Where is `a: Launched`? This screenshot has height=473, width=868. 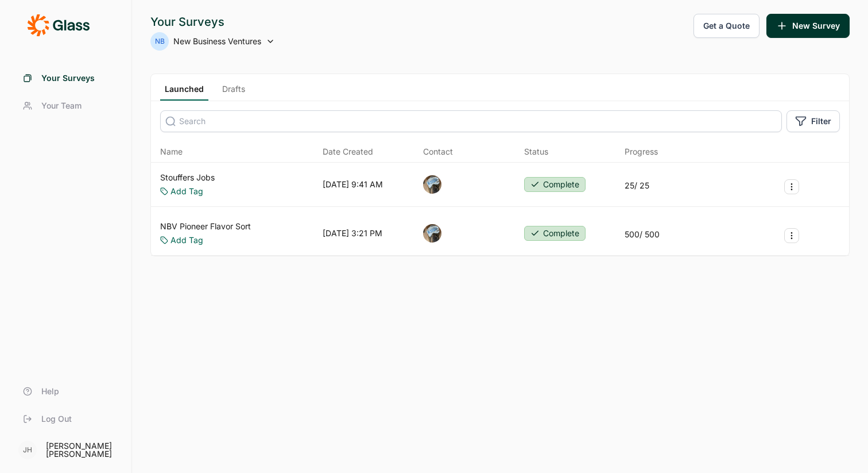
a: Launched is located at coordinates (185, 92).